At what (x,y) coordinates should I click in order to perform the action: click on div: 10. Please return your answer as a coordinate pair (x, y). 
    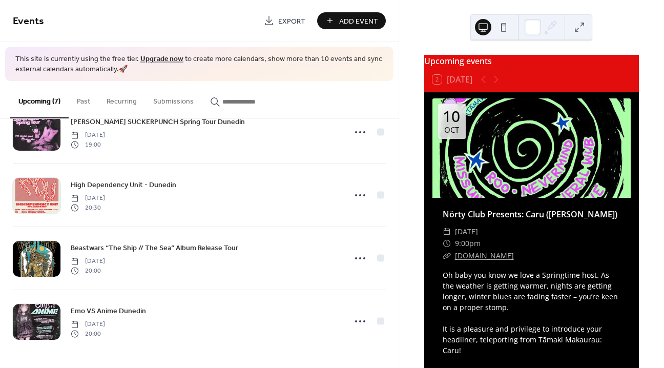
    Looking at the image, I should click on (451, 116).